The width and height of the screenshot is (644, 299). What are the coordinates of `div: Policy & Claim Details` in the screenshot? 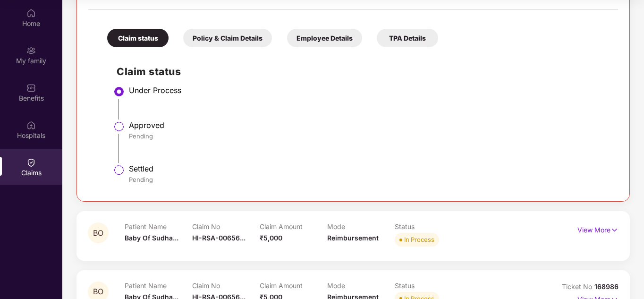 It's located at (228, 37).